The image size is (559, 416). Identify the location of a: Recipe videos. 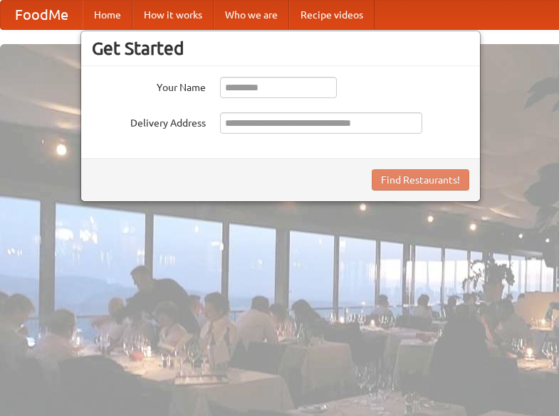
(332, 15).